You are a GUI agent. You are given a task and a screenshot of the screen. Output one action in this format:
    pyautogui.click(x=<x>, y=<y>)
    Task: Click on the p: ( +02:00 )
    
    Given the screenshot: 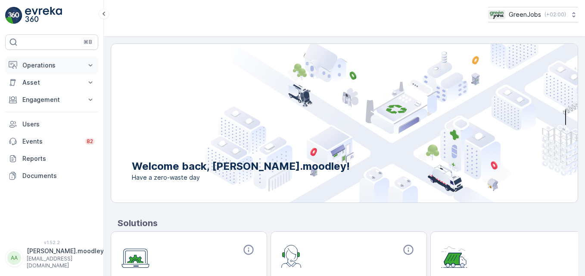 What is the action you would take?
    pyautogui.click(x=555, y=15)
    